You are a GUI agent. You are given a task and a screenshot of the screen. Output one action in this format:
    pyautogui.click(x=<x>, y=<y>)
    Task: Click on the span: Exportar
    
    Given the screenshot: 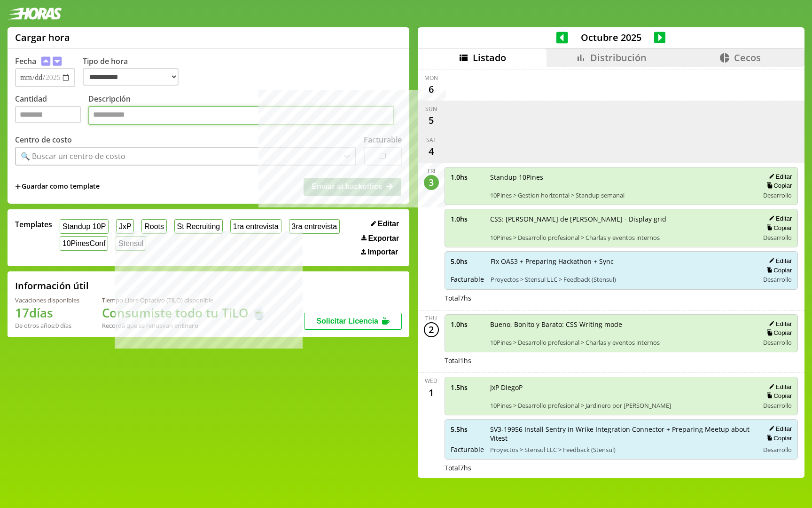 What is the action you would take?
    pyautogui.click(x=384, y=239)
    